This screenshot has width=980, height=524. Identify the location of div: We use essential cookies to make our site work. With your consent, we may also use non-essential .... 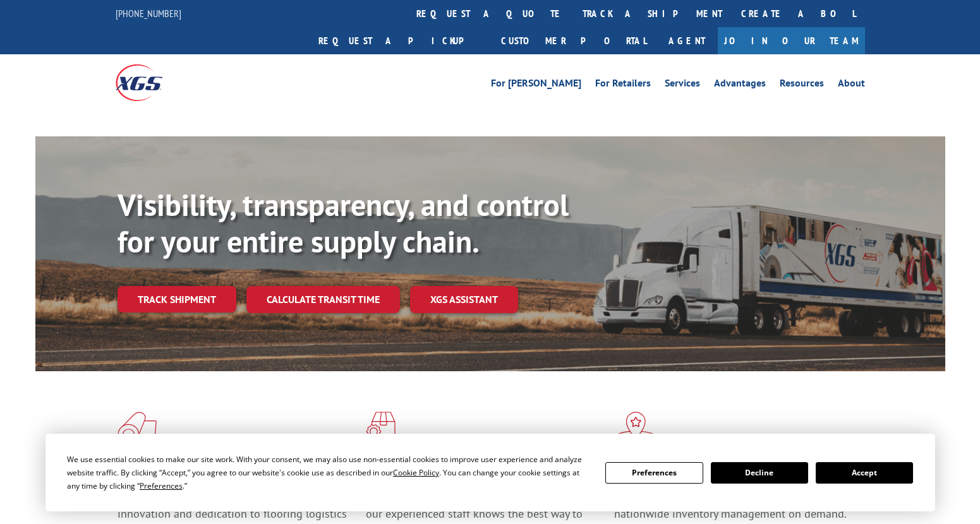
(329, 472).